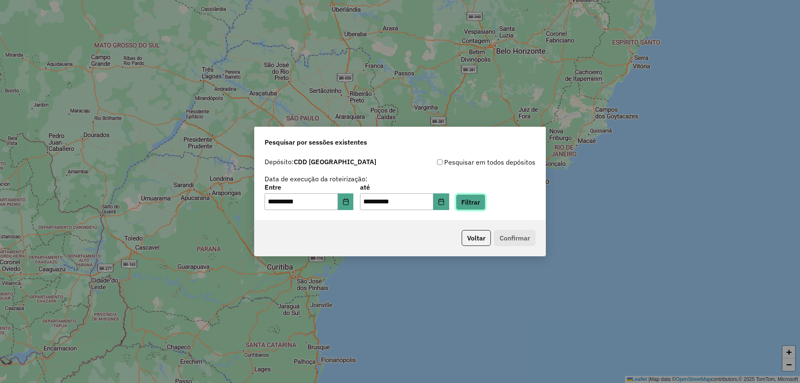 This screenshot has height=383, width=800. What do you see at coordinates (476, 238) in the screenshot?
I see `button: Voltar` at bounding box center [476, 238].